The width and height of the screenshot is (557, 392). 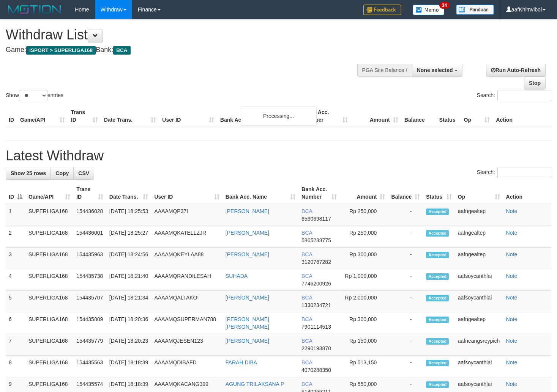 What do you see at coordinates (35, 95) in the screenshot?
I see `label: Show entries` at bounding box center [35, 95].